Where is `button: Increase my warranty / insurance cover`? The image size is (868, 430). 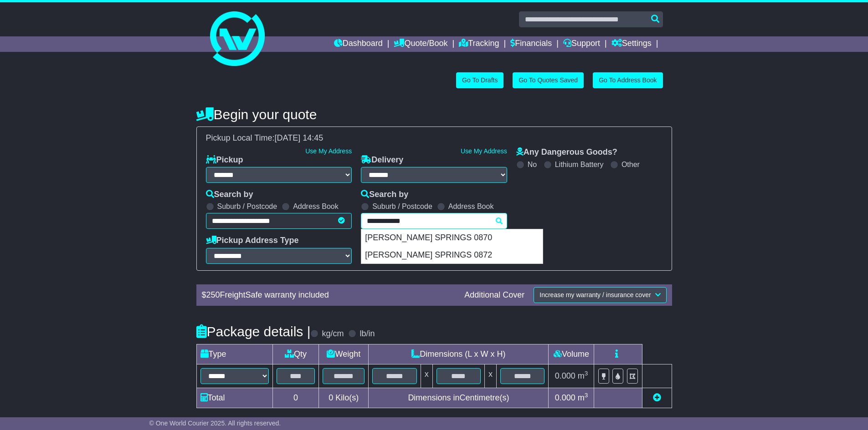
button: Increase my warranty / insurance cover is located at coordinates (600, 295).